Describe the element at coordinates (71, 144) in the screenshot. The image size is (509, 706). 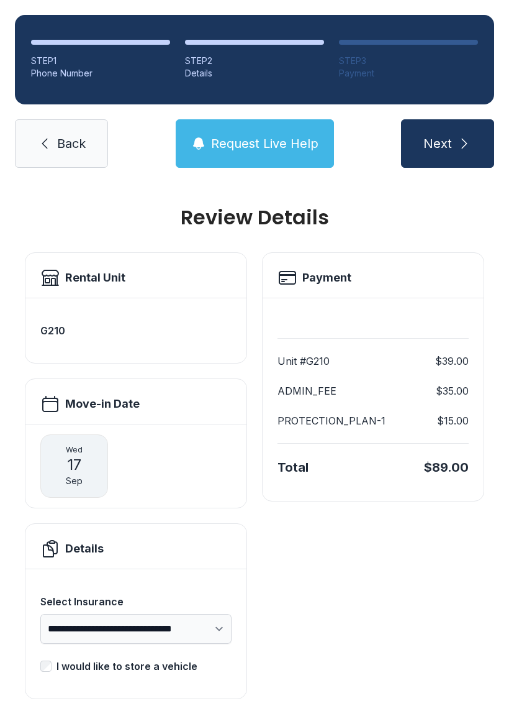
I see `span: Back` at that location.